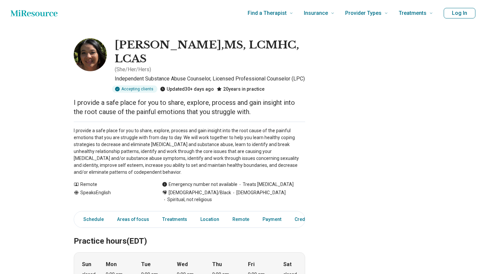  What do you see at coordinates (111, 197) in the screenshot?
I see `div: Speaks English` at bounding box center [111, 197].